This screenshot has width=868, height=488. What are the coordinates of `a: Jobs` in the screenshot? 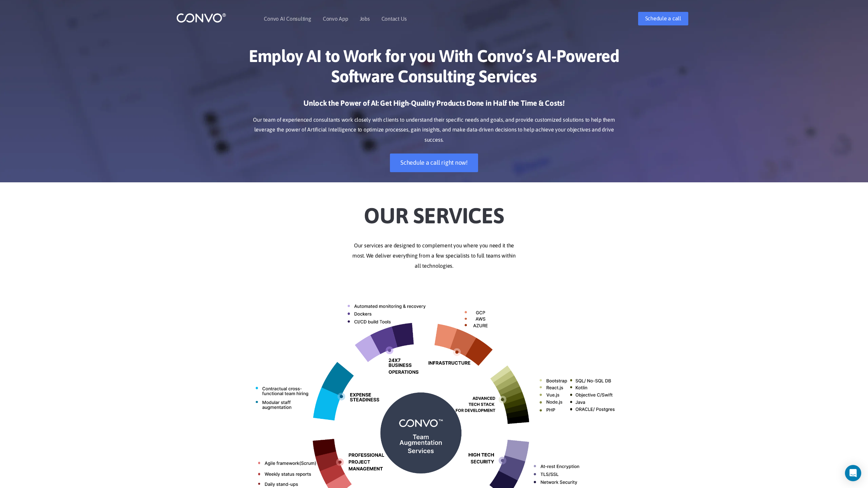 It's located at (365, 19).